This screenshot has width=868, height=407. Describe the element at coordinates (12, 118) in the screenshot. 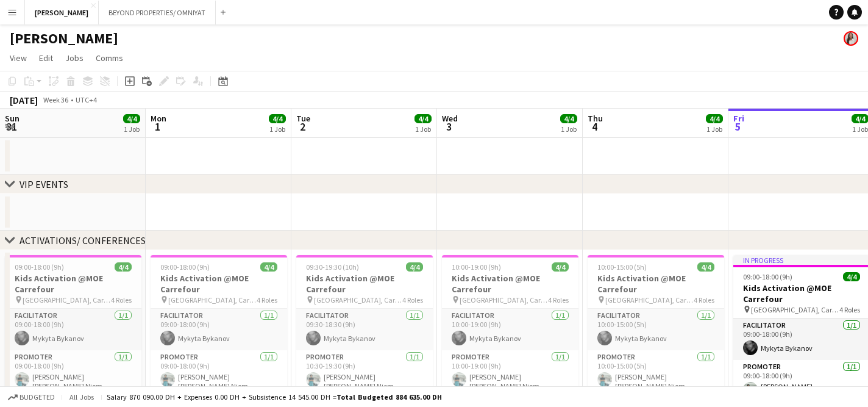

I see `span: Sun` at that location.